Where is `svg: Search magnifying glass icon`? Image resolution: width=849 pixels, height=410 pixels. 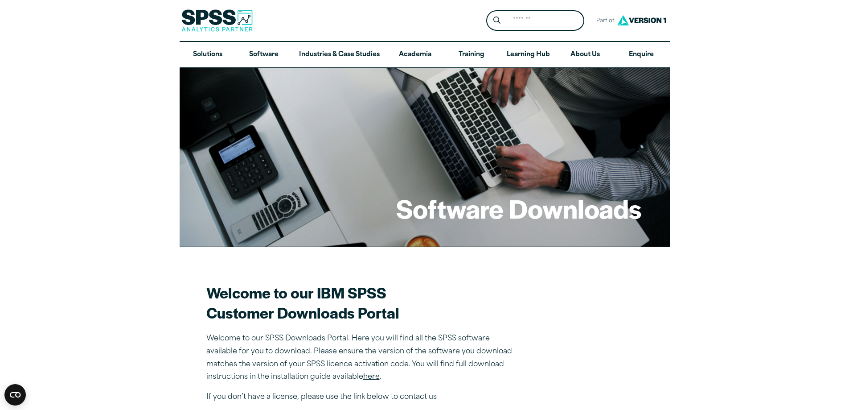 svg: Search magnifying glass icon is located at coordinates (497, 20).